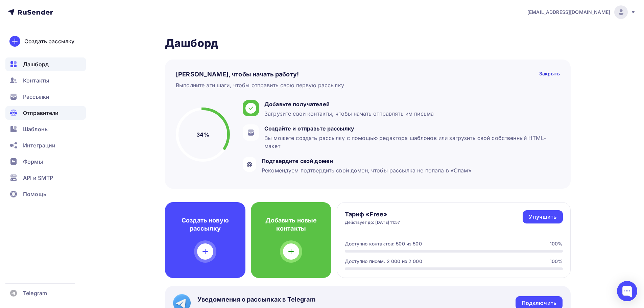  Describe the element at coordinates (41, 113) in the screenshot. I see `span: Отправители` at that location.